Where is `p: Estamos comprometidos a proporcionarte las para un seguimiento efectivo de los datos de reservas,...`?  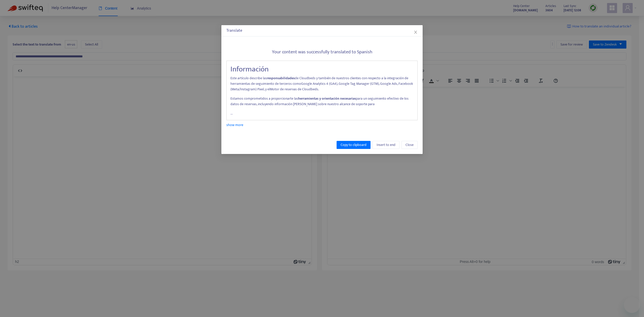
p: Estamos comprometidos a proporcionarte las para un seguimiento efectivo de los datos de reservas,... is located at coordinates (322, 101).